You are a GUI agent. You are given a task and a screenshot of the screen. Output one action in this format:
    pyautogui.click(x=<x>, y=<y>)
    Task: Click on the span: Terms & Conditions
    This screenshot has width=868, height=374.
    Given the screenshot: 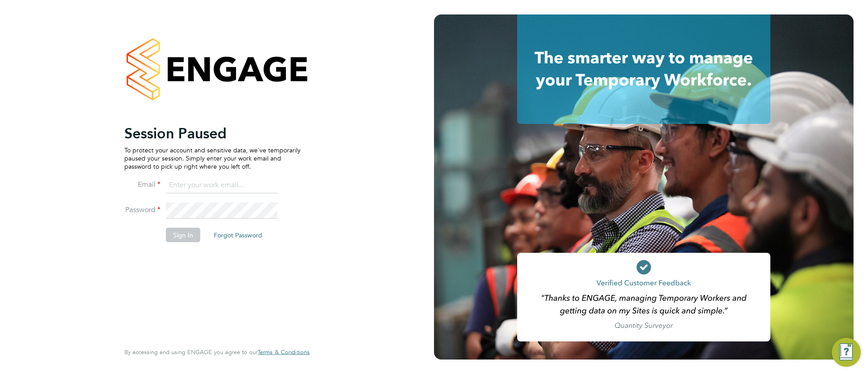 What is the action you would take?
    pyautogui.click(x=284, y=352)
    